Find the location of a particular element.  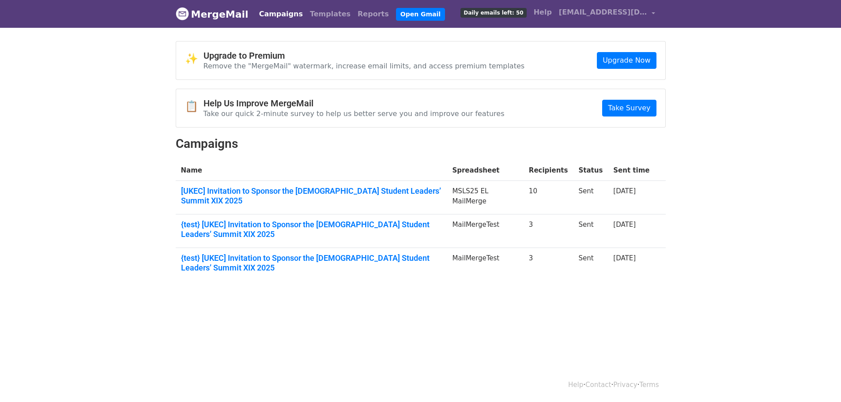

img: MergeMail logo is located at coordinates (182, 14).